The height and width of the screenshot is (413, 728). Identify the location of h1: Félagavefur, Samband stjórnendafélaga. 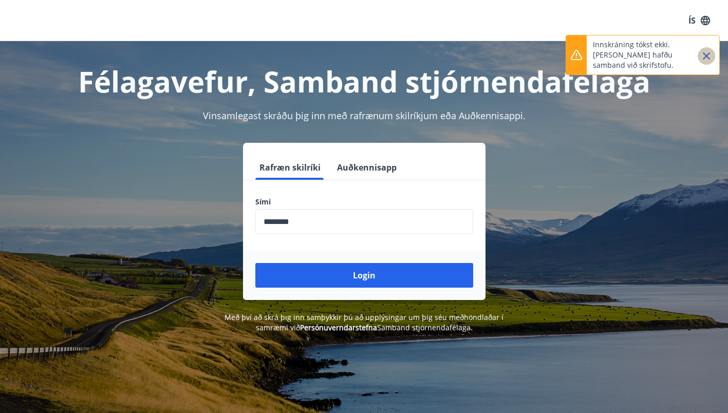
(364, 81).